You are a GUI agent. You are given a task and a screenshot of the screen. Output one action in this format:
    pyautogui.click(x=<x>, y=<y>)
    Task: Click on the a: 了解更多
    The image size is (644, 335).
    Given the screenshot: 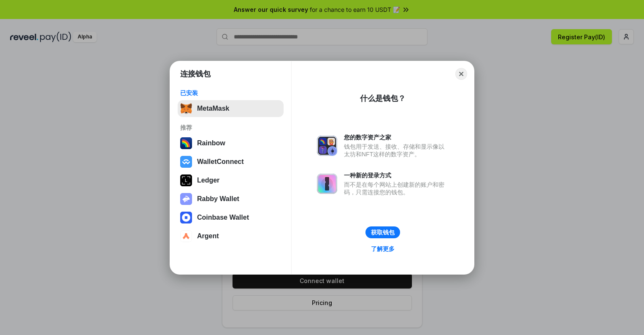 What is the action you would take?
    pyautogui.click(x=383, y=249)
    